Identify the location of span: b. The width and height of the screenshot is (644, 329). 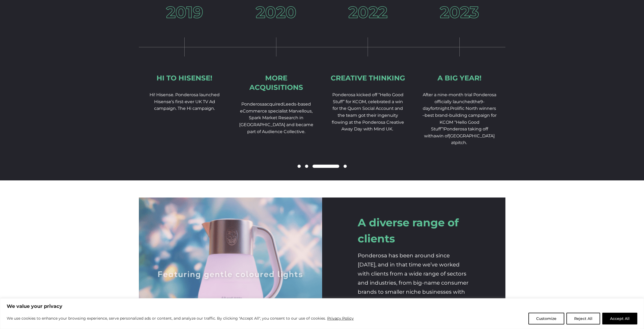
(426, 115).